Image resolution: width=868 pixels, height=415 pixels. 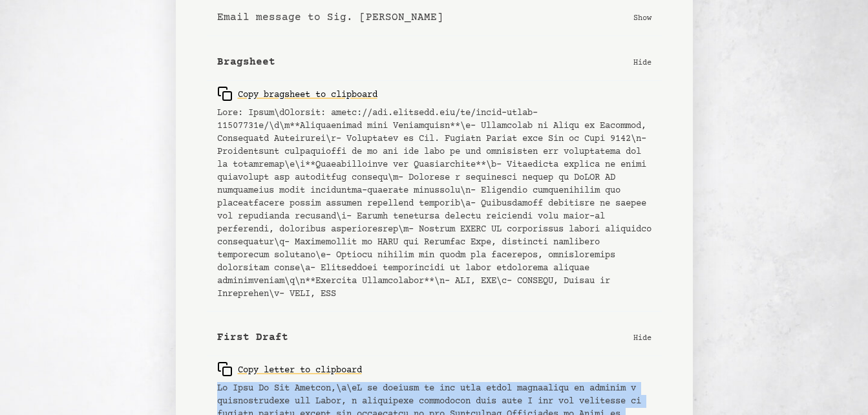 I want to click on button: First Draft Hide, so click(x=435, y=338).